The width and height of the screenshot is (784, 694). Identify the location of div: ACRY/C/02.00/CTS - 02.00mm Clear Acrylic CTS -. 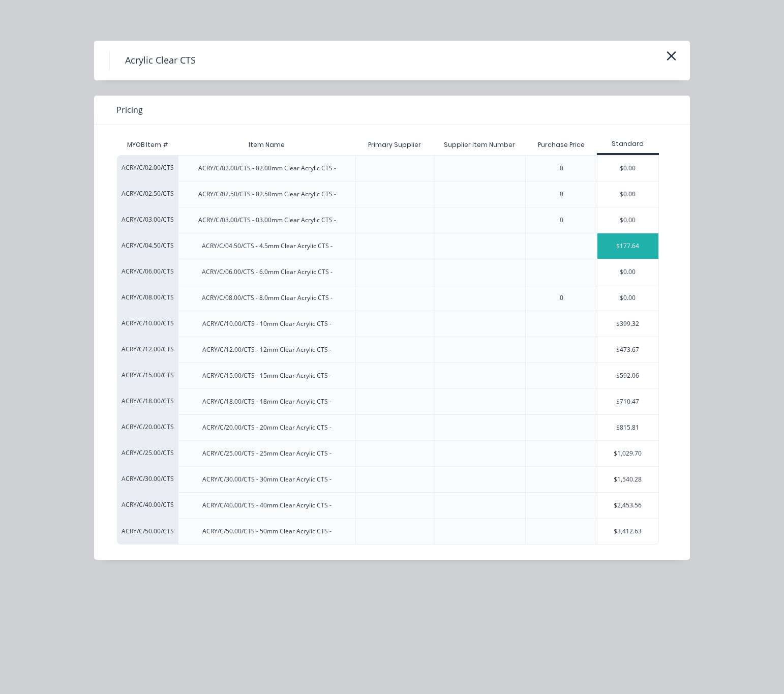
(267, 168).